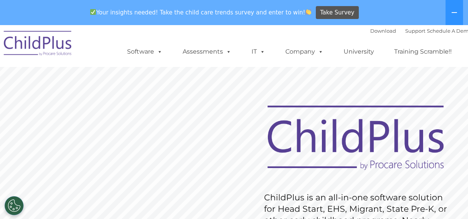 Image resolution: width=468 pixels, height=219 pixels. I want to click on span: Take Survey, so click(337, 13).